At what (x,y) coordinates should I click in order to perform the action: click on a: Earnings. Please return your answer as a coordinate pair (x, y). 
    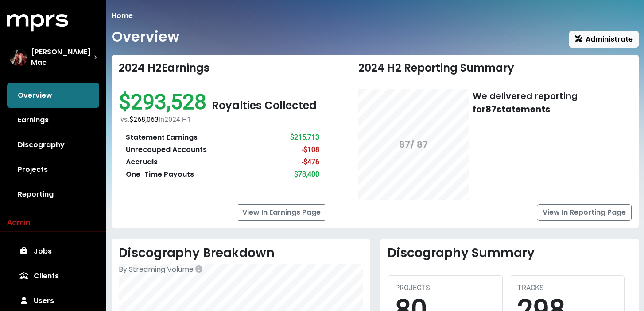
    Looking at the image, I should click on (53, 120).